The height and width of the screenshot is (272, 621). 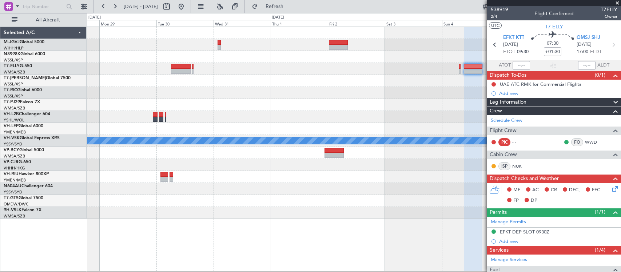 What do you see at coordinates (552, 44) in the screenshot?
I see `span: 07:30` at bounding box center [552, 44].